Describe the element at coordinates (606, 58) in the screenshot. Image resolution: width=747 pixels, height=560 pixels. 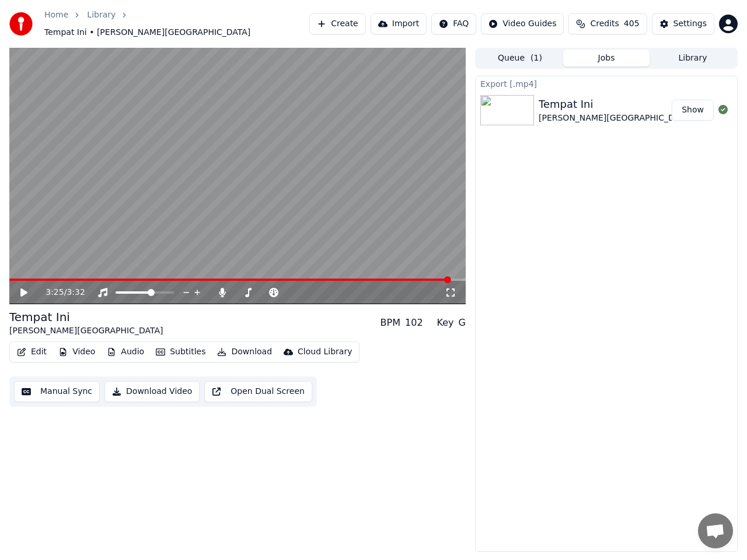
I see `button: Jobs` at that location.